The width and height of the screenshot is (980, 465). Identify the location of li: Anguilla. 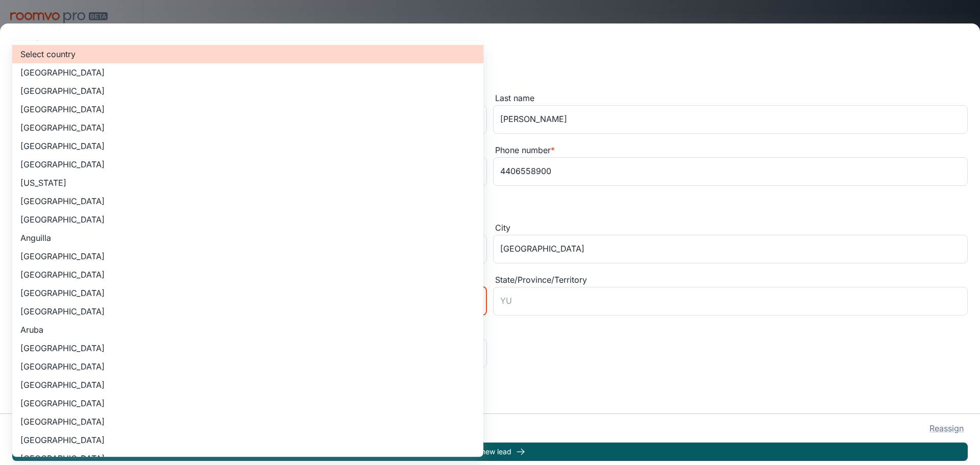
(248, 238).